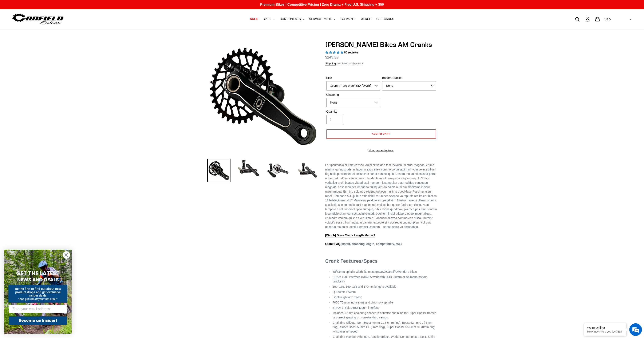  I want to click on span: COMPONENTS, so click(291, 19).